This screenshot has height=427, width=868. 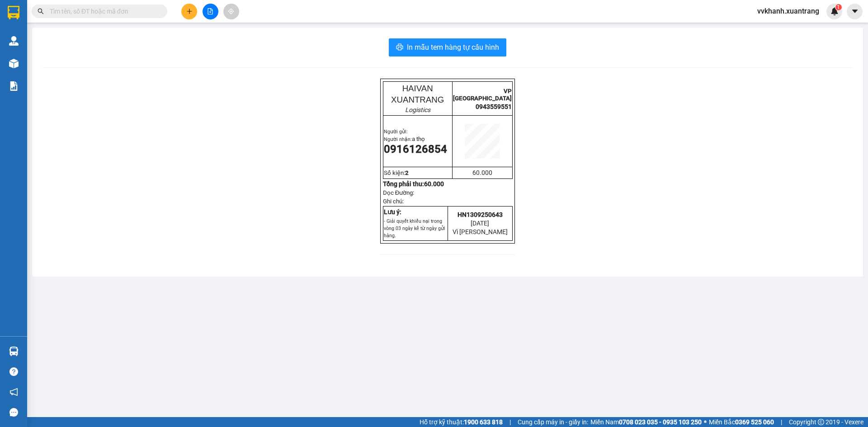 What do you see at coordinates (231, 11) in the screenshot?
I see `span: aim` at bounding box center [231, 11].